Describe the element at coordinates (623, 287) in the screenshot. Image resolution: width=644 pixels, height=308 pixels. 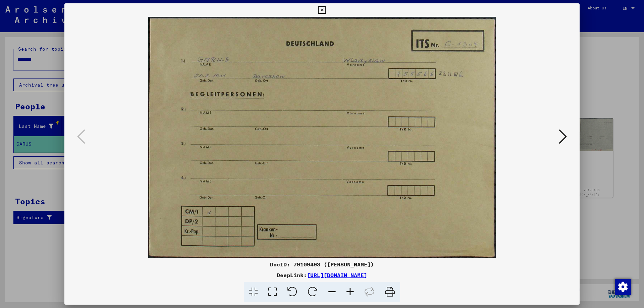
I see `img: Change consent` at that location.